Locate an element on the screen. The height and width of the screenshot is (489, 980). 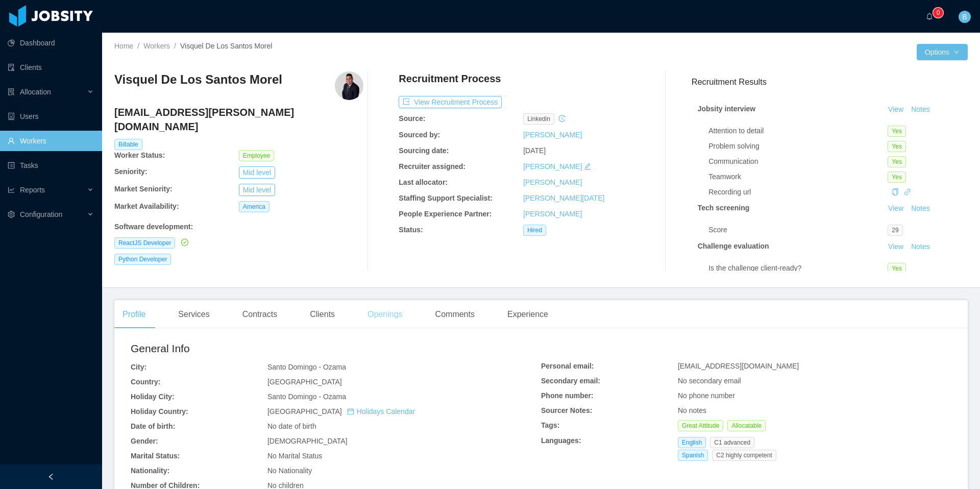
b: Country: is located at coordinates (146, 382).